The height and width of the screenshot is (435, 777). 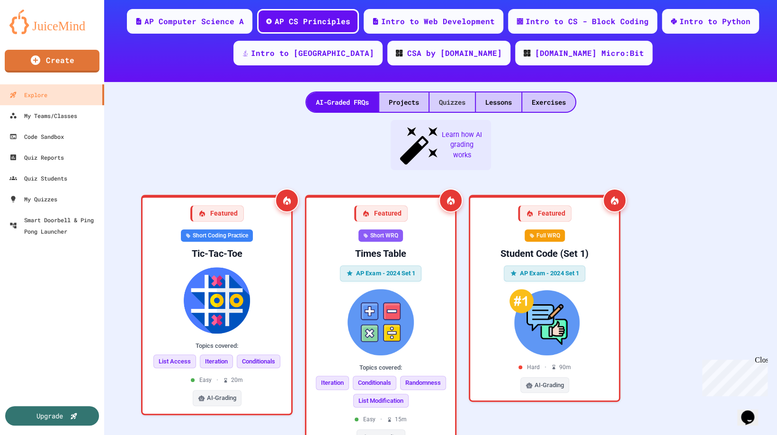 I want to click on div: Quiz Students, so click(x=38, y=178).